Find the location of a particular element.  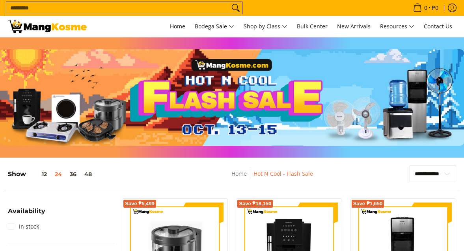

button: Search is located at coordinates (236, 8).